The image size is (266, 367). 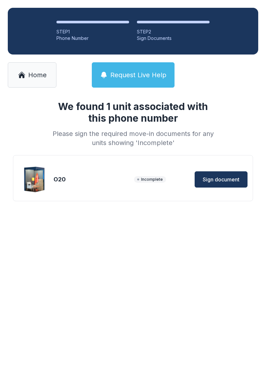 What do you see at coordinates (173, 32) in the screenshot?
I see `div: STEP 2` at bounding box center [173, 32].